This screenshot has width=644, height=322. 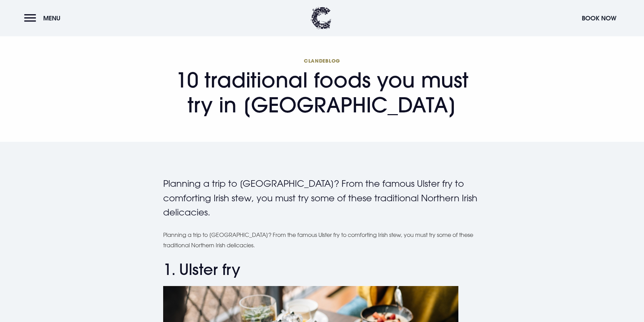 What do you see at coordinates (52, 18) in the screenshot?
I see `span: Menu` at bounding box center [52, 18].